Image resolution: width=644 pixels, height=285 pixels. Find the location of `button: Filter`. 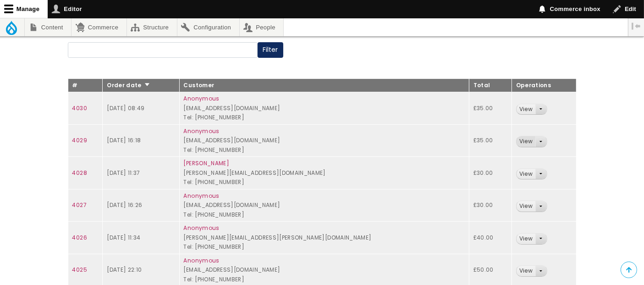

button: Filter is located at coordinates (270, 50).